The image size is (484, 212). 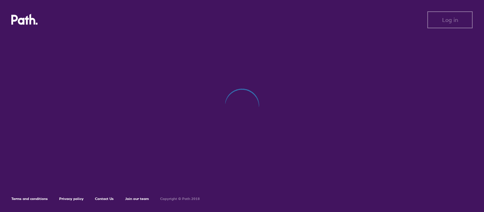 I want to click on a: Privacy policy, so click(x=71, y=199).